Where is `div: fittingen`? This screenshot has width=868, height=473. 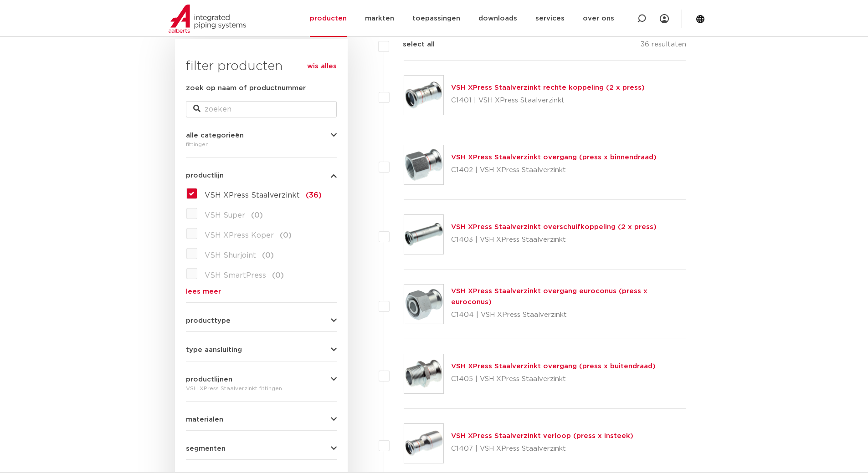 div: fittingen is located at coordinates (261, 144).